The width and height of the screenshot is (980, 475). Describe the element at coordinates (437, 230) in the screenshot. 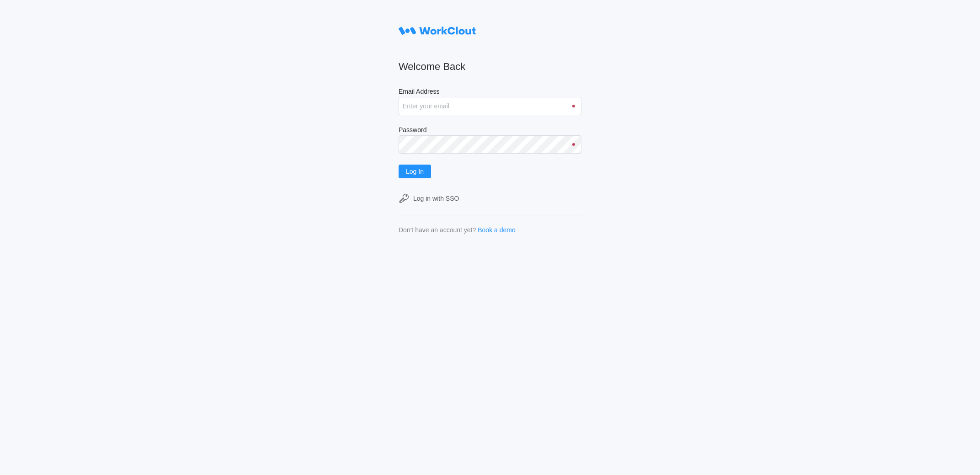

I see `div: Don't have an account yet?` at that location.